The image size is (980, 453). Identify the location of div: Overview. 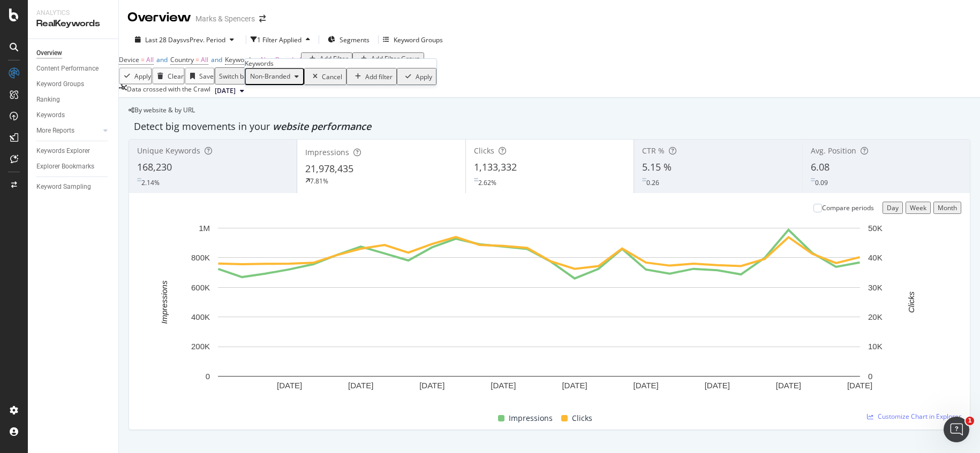
(49, 53).